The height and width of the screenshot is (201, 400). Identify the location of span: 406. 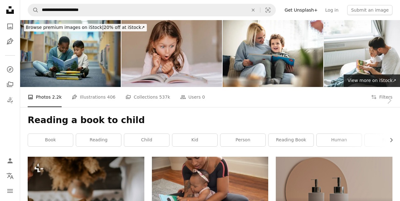
(111, 97).